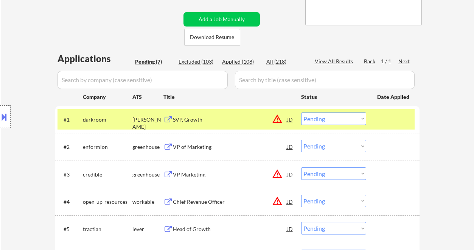 The image size is (474, 250). What do you see at coordinates (154, 62) in the screenshot?
I see `div: Pending (7)` at bounding box center [154, 62].